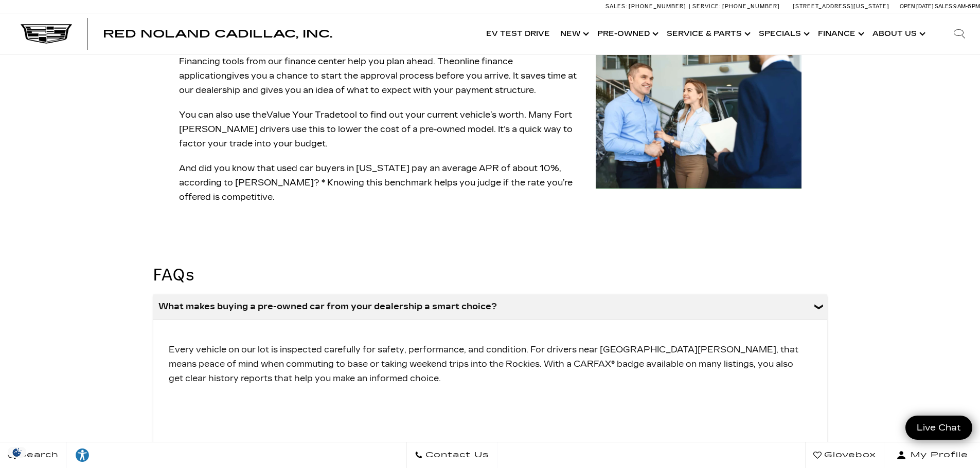 This screenshot has height=468, width=980. Describe the element at coordinates (37, 456) in the screenshot. I see `span: Search` at that location.